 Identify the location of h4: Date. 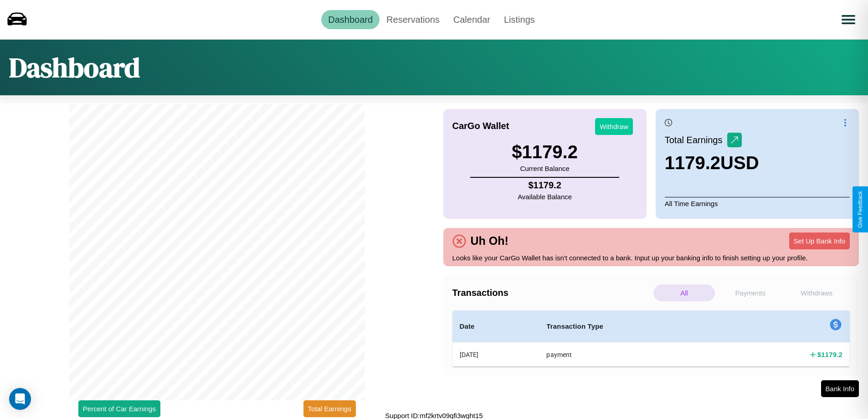
(496, 326).